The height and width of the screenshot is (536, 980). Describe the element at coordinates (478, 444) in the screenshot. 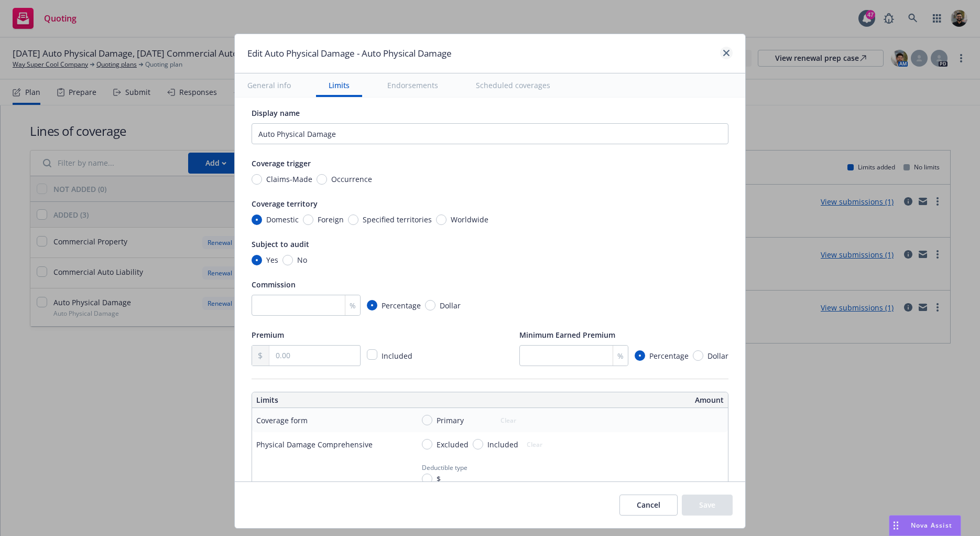

I see `input: Included` at that location.